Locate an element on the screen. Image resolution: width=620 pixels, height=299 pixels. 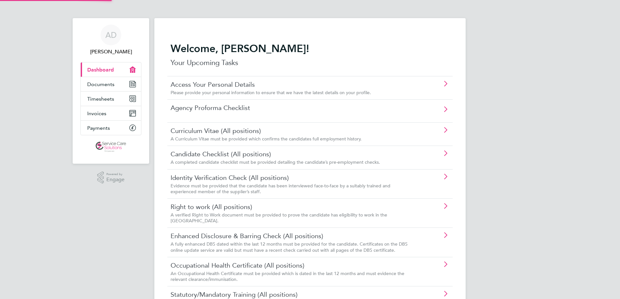
span: Evidence must be provided that the candidate has been interviewed face-to-face by a suitably trai... is located at coordinates (280, 189).